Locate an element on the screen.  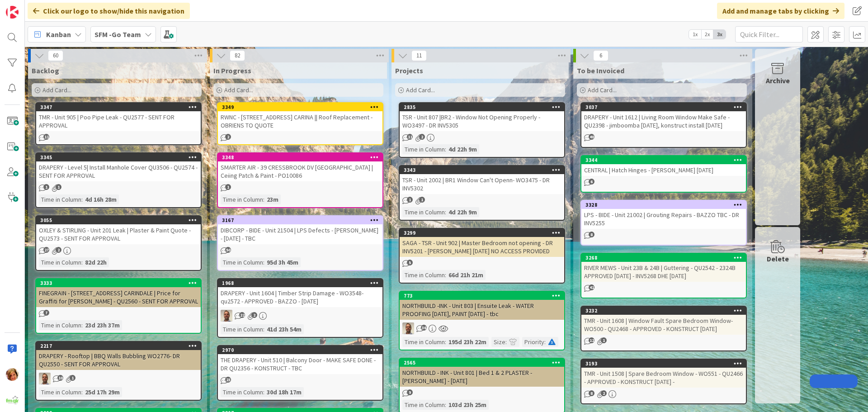
span: 41 is located at coordinates (592, 287).